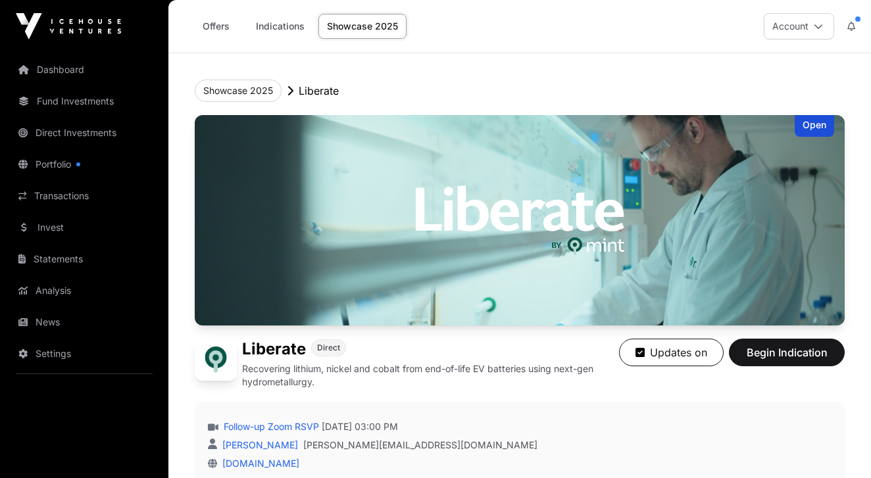 The height and width of the screenshot is (478, 871). I want to click on a: Portfolio, so click(84, 164).